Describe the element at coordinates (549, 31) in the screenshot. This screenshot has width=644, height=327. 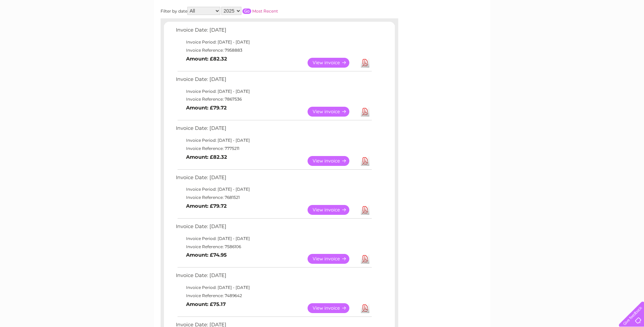
I see `a: Energy` at that location.